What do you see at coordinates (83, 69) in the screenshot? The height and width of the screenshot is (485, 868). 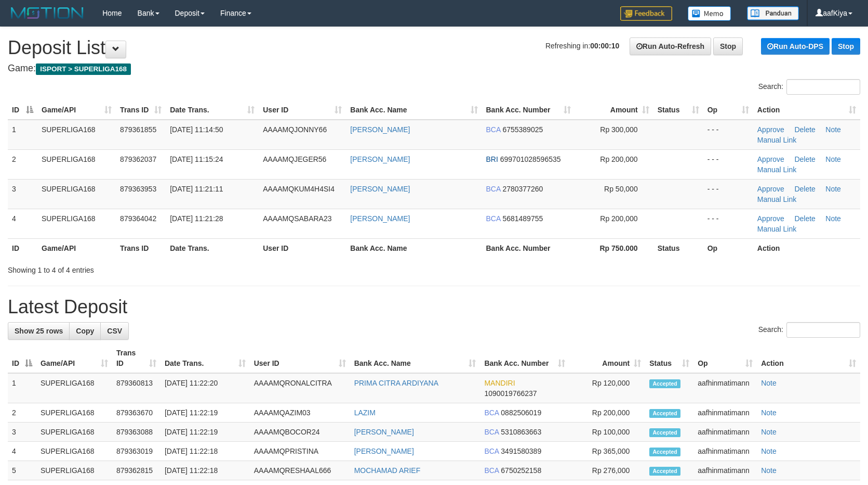 I see `span: ISPORT > SUPERLIGA168` at bounding box center [83, 69].